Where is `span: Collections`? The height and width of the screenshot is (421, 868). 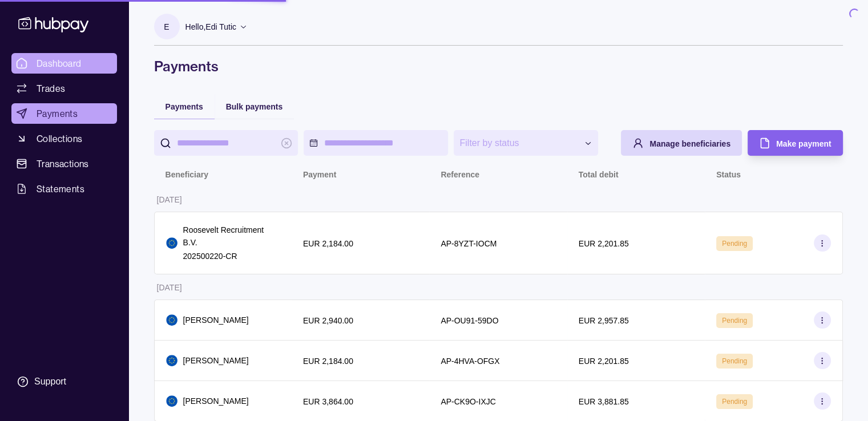 span: Collections is located at coordinates (59, 138).